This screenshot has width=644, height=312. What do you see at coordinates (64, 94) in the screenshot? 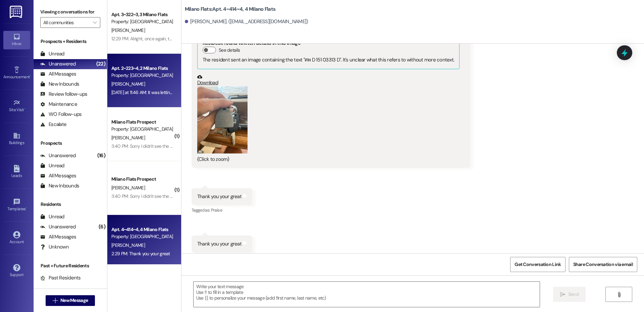
I see `div: Review follow-ups` at bounding box center [64, 94].